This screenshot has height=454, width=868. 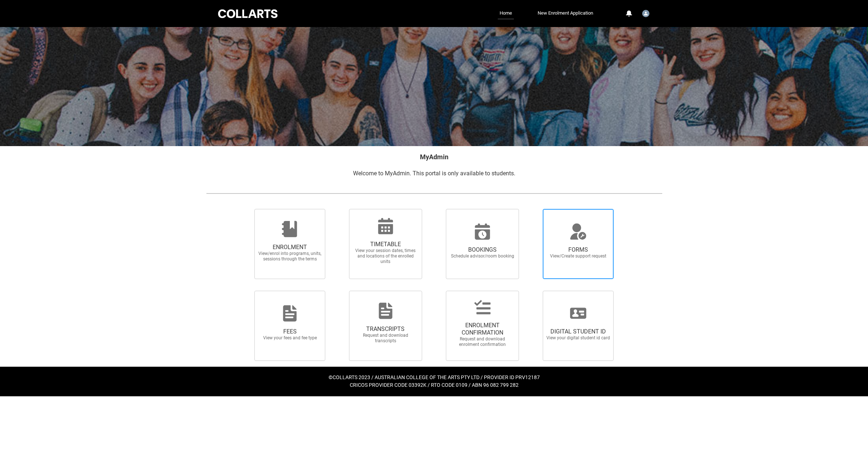 I want to click on span: Welcome to MyAdmin. This portal is only available to students., so click(x=434, y=173).